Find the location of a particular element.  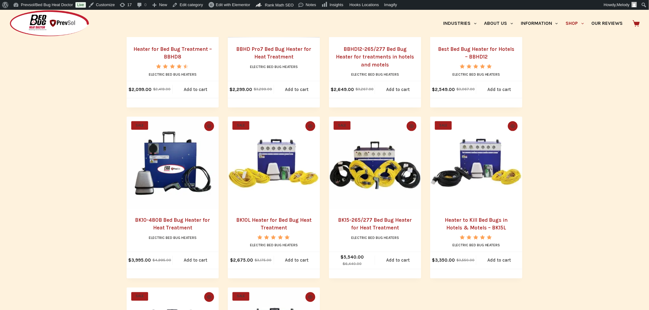

bdi: 2,549.00 is located at coordinates (443, 90).